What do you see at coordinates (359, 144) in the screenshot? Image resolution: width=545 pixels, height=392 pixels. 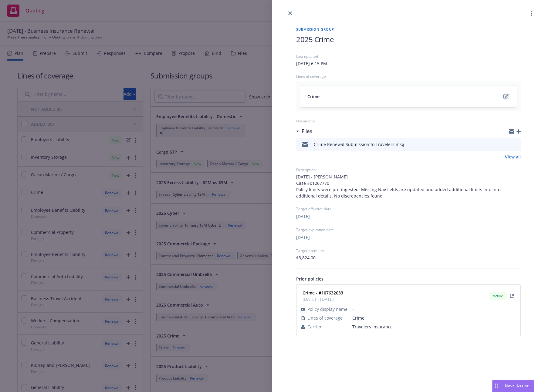 I see `div: Crime Renewal Submission to Travelers.msg` at bounding box center [359, 144].